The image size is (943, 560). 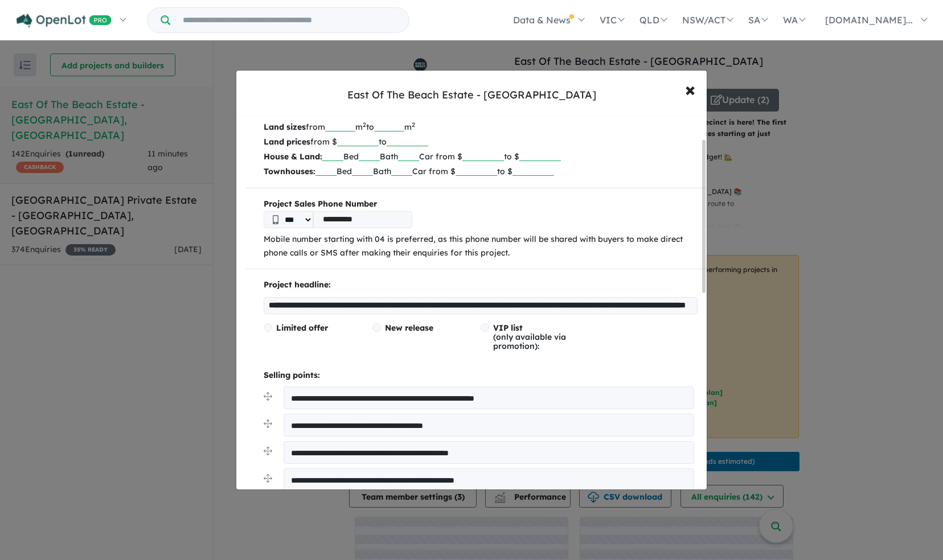 I want to click on b: Townhouses:, so click(x=289, y=171).